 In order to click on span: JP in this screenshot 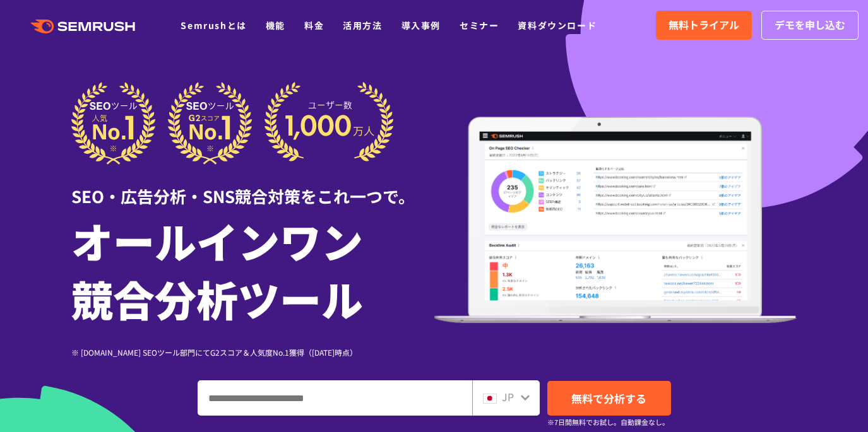, I will do `click(508, 397)`.